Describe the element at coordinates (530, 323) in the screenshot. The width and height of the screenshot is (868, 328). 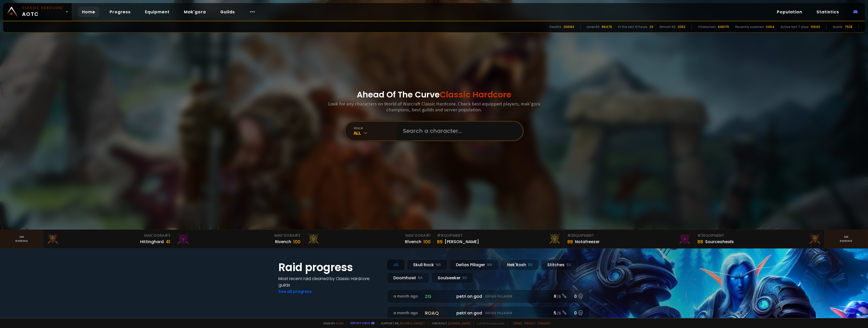
I see `a: Privacy` at that location.